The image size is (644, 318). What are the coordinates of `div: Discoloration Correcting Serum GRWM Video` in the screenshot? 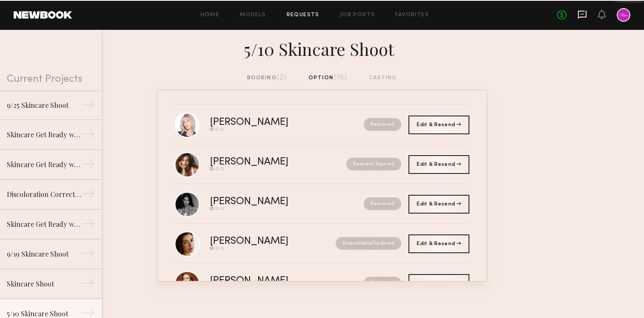 It's located at (44, 195).